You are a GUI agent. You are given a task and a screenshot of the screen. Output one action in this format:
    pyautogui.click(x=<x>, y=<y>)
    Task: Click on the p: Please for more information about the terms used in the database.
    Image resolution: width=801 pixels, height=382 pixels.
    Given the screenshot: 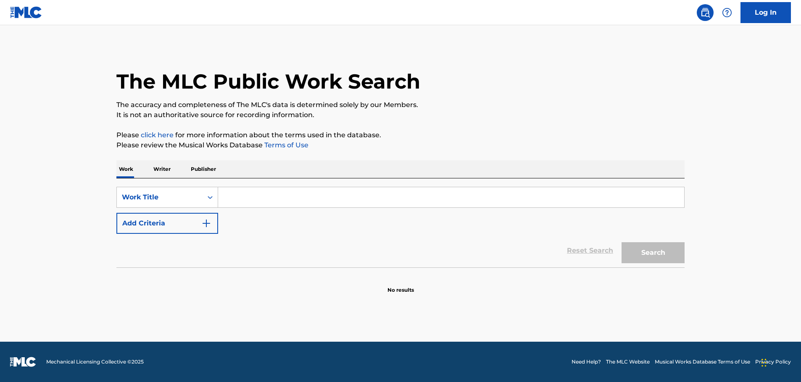 What is the action you would take?
    pyautogui.click(x=400, y=135)
    